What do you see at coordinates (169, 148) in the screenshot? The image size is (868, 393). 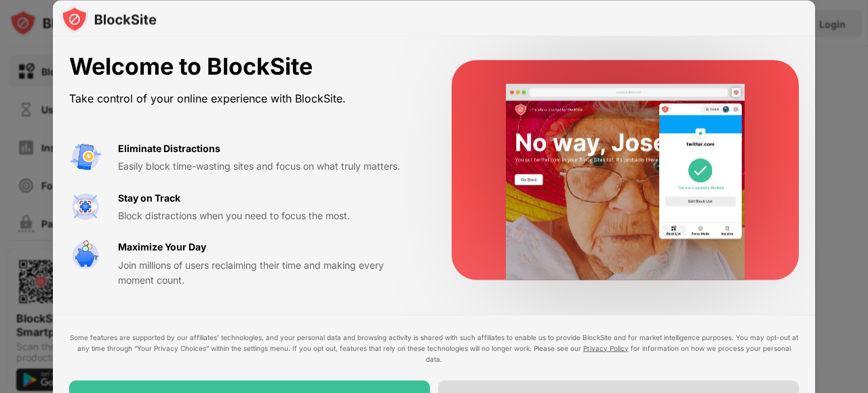 I see `div: Eliminate Distractions` at bounding box center [169, 148].